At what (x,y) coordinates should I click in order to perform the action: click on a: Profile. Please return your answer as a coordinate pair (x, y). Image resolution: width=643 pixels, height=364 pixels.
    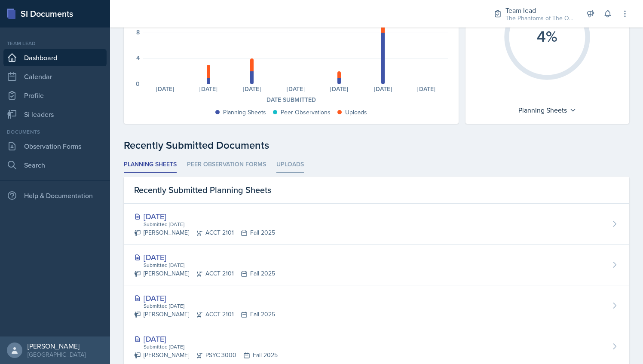
    Looking at the image, I should click on (55, 95).